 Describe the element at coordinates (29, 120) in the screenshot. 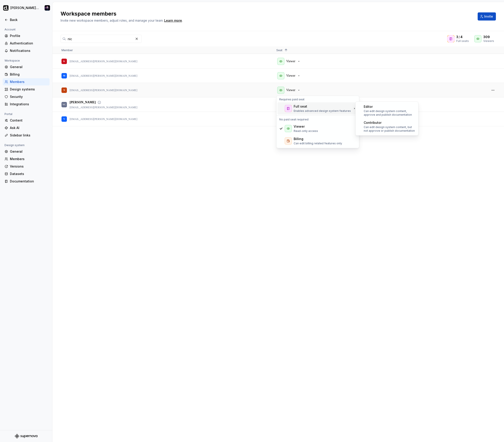

I see `div: Content` at that location.